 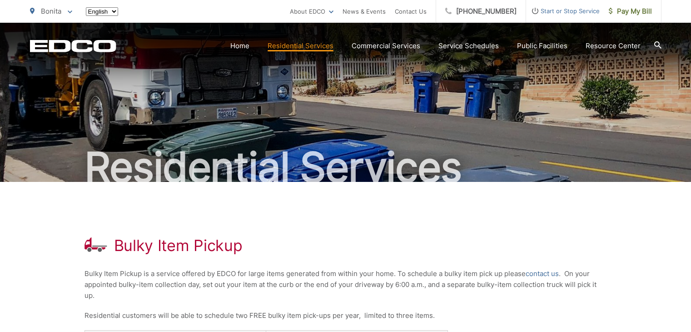 What do you see at coordinates (613, 46) in the screenshot?
I see `a: Resource Center` at bounding box center [613, 46].